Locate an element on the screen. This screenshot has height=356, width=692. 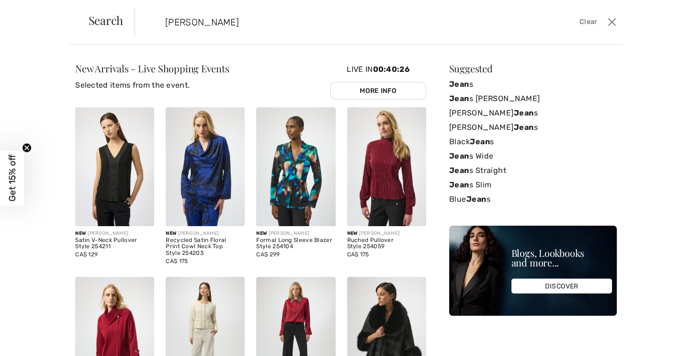
div: Formal Long Sleeve Blazer Style 254104 is located at coordinates (295, 244).